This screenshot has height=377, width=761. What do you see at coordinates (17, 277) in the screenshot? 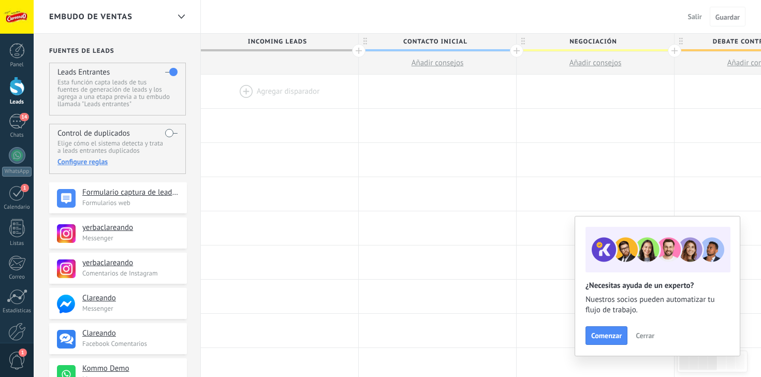
I see `div: Correo` at bounding box center [17, 277].